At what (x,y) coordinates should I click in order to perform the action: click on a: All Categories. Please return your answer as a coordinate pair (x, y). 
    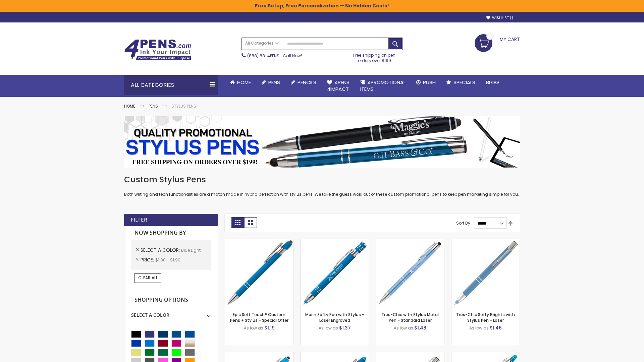
    Looking at the image, I should click on (262, 43).